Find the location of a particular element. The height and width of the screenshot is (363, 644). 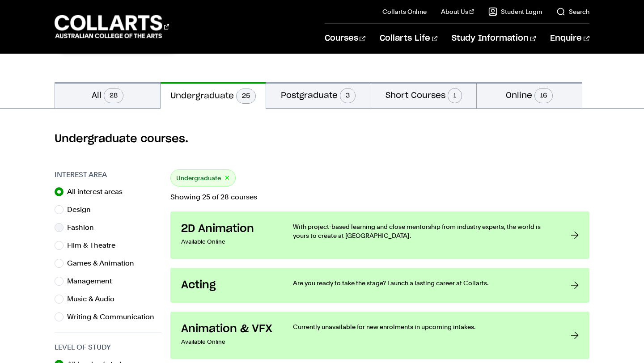

a: Collarts Life is located at coordinates (408, 39).